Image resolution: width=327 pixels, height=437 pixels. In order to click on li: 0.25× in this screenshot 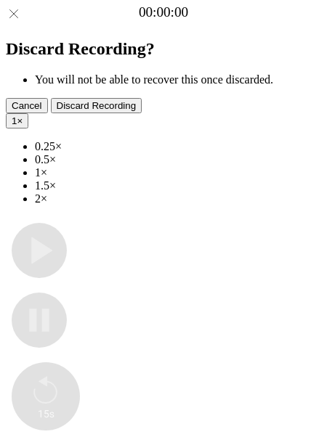, I will do `click(178, 147)`.